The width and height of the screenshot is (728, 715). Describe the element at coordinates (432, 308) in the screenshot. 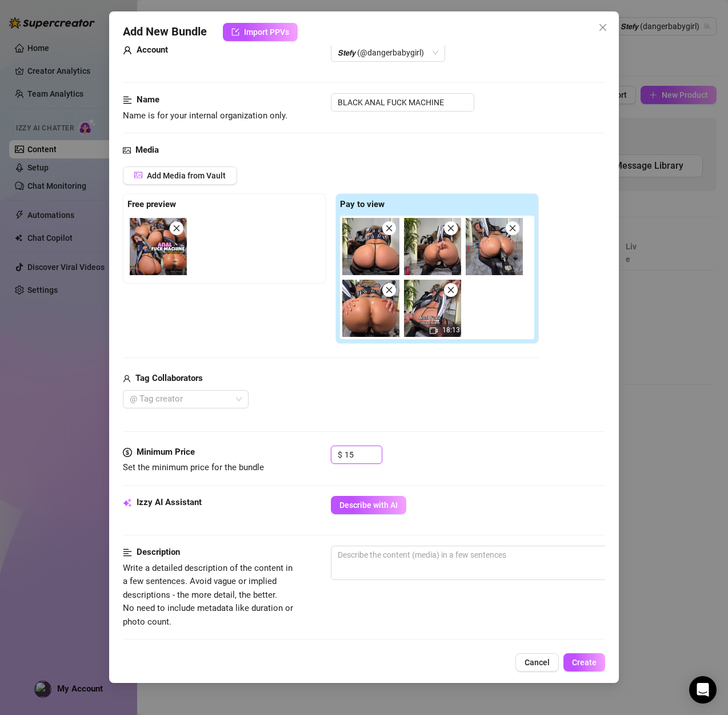

I see `div: 18:13` at that location.